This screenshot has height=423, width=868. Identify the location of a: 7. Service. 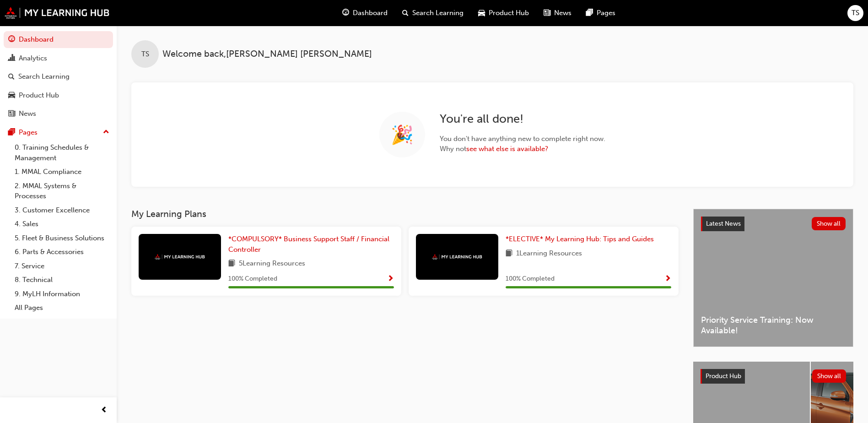
(62, 266).